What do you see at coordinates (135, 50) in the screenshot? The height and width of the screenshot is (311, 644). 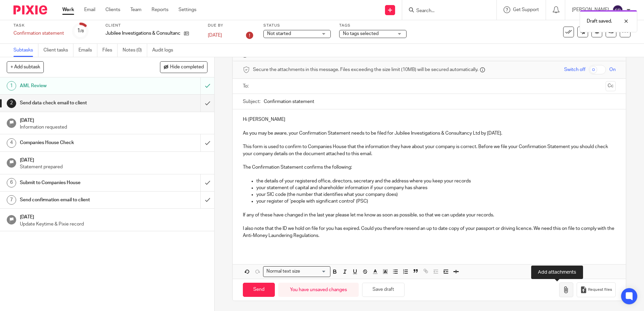 I see `a: Notes (0)` at bounding box center [135, 50].